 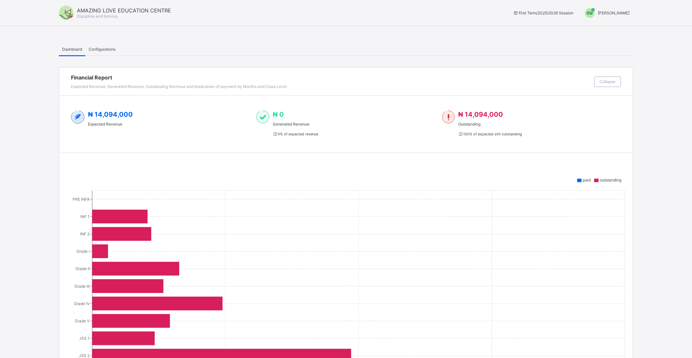 I want to click on span: Dashboard, so click(x=72, y=49).